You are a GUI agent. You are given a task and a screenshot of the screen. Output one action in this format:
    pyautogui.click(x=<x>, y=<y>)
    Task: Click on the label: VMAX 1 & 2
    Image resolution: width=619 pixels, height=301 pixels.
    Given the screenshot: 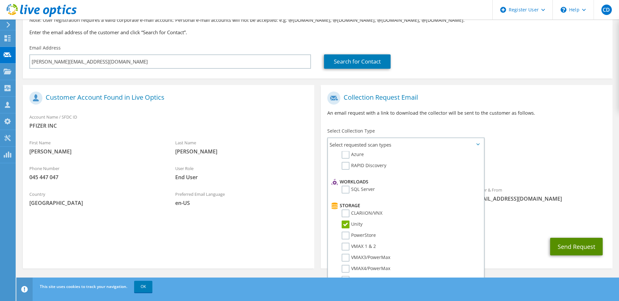 What is the action you would take?
    pyautogui.click(x=359, y=247)
    